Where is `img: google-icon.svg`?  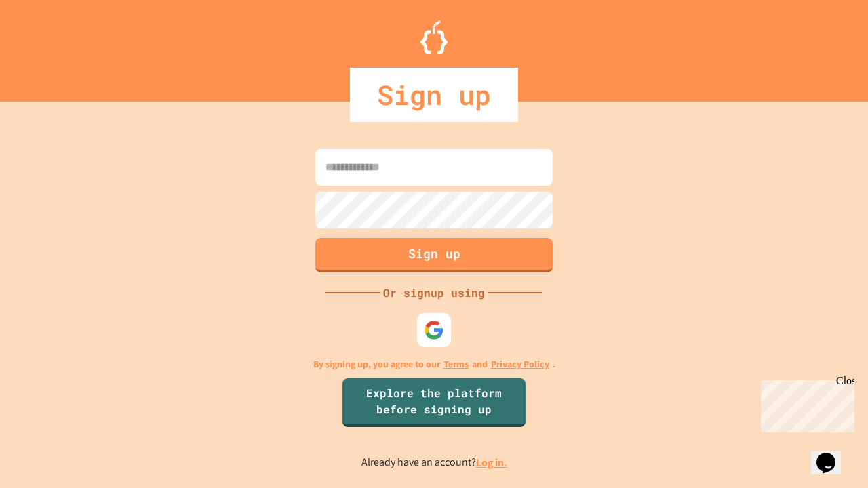 img: google-icon.svg is located at coordinates (434, 330).